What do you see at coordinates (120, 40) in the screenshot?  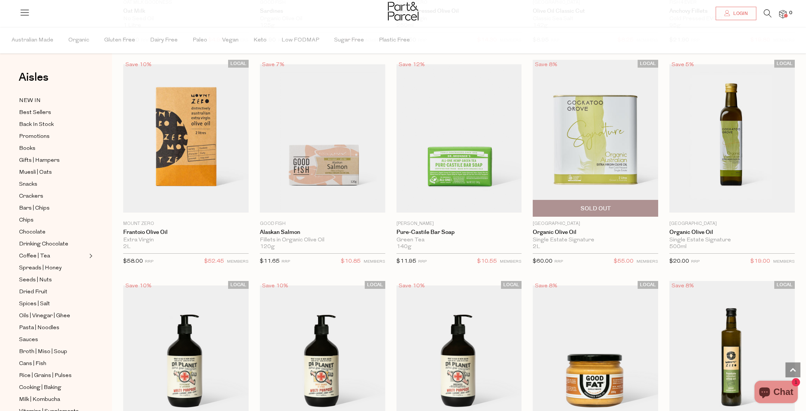 I see `span: Gluten Free` at bounding box center [120, 40].